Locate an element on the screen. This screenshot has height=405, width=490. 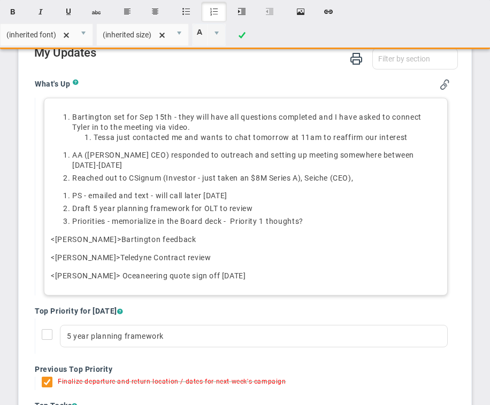
button: Align text left is located at coordinates (127, 12).